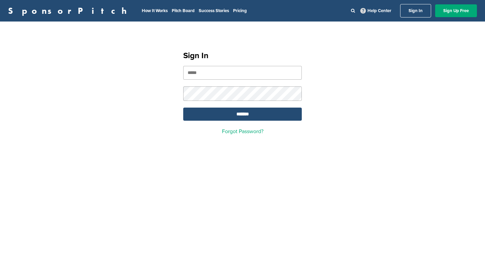 Image resolution: width=485 pixels, height=273 pixels. I want to click on a: Pitch Board, so click(183, 11).